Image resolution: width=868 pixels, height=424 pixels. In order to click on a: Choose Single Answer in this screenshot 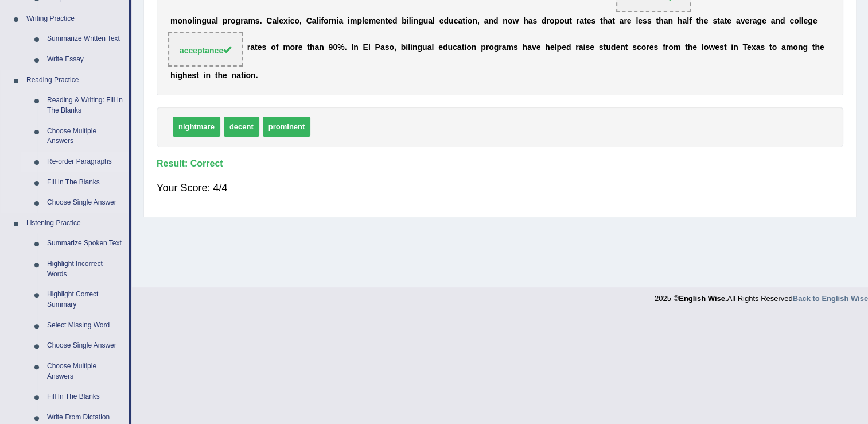, I will do `click(85, 202)`.